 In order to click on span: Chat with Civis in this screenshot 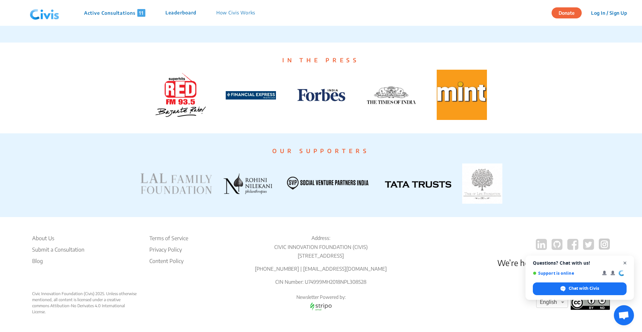, I will do `click(584, 288)`.